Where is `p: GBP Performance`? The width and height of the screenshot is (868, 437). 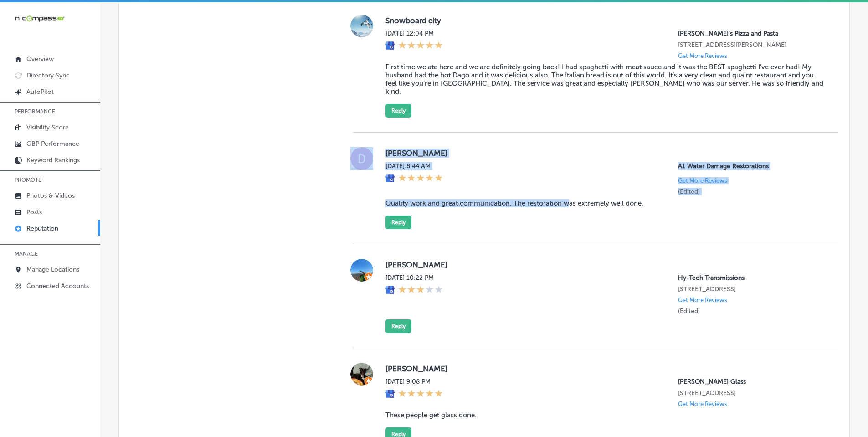 p: GBP Performance is located at coordinates (53, 144).